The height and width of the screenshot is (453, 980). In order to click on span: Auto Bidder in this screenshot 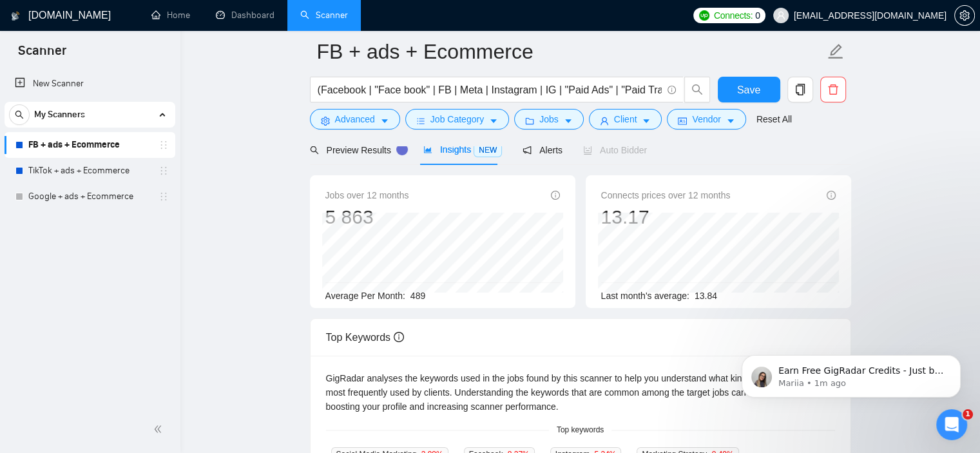, I will do `click(614, 150)`.